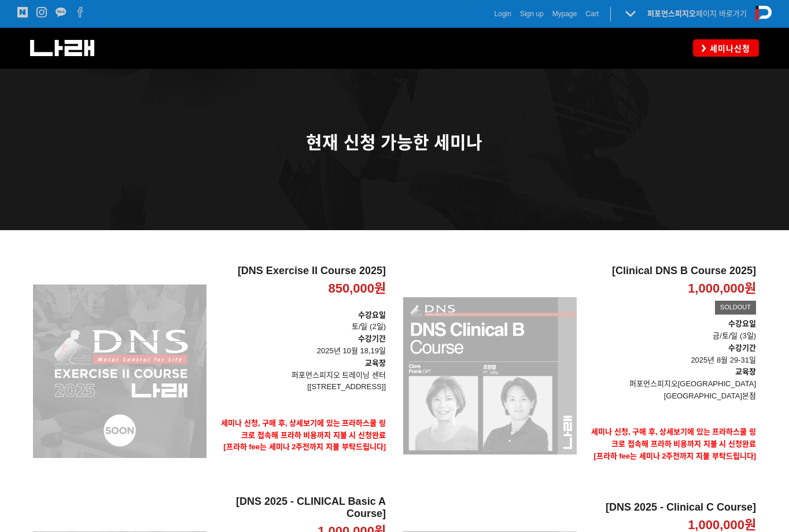 This screenshot has height=532, width=789. Describe the element at coordinates (300, 375) in the screenshot. I see `p: 퍼포먼스피지오 트레이닝 센터` at that location.